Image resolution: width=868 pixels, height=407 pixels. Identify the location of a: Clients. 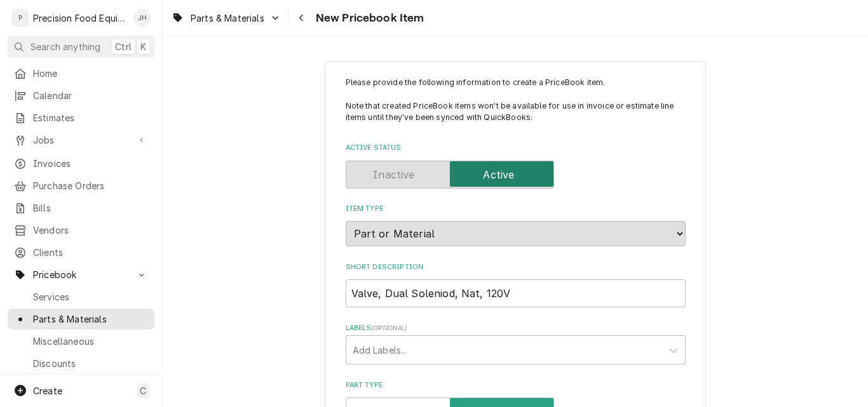
(81, 253).